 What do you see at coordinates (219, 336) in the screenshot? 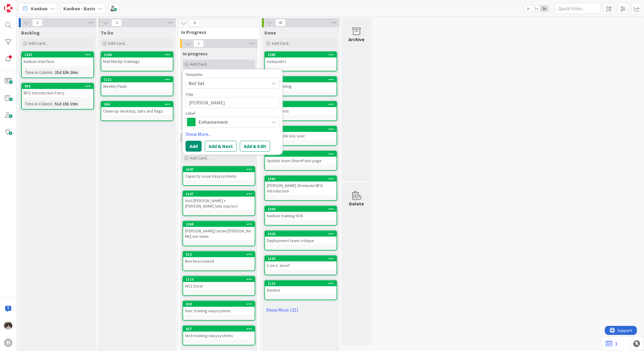
I see `div: tech training easysystems` at bounding box center [219, 336].